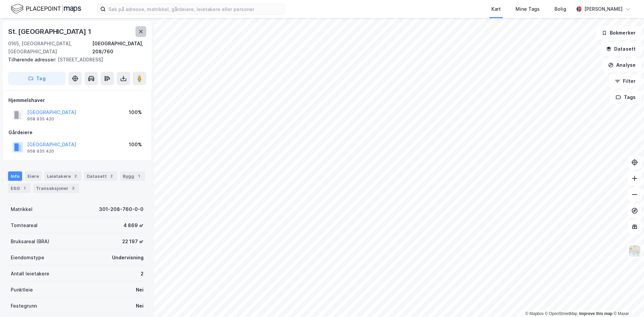  What do you see at coordinates (195, 9) in the screenshot?
I see `input: Søk på adresse, matrikkel, gårdeiere, leietakere eller personer` at bounding box center [195, 9].